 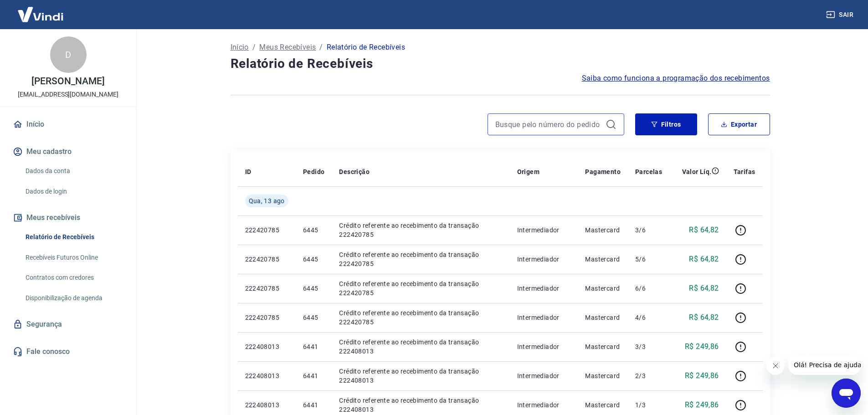 I want to click on p: Valor Líq., so click(x=696, y=172).